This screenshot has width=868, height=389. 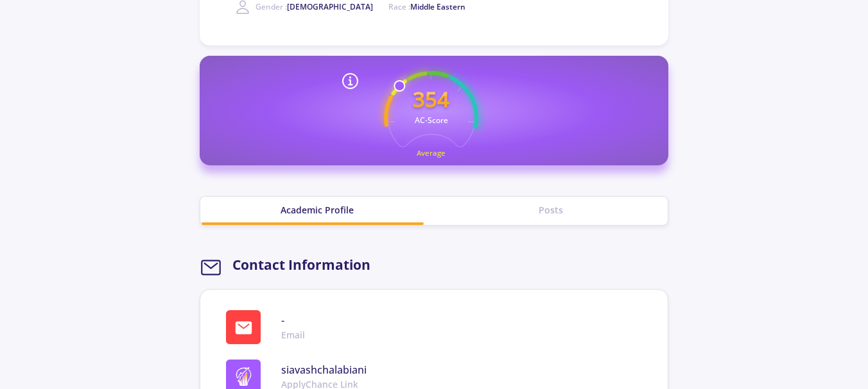 What do you see at coordinates (550, 210) in the screenshot?
I see `div: Posts` at bounding box center [550, 210].